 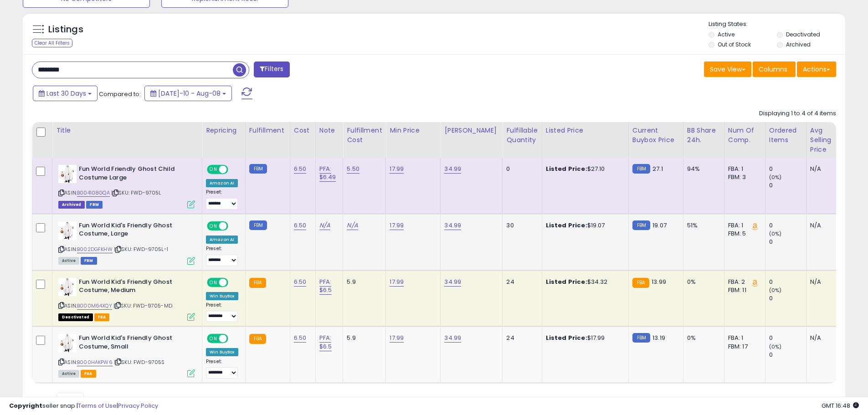 I want to click on span: 2025-09-8 16:48 GMT, so click(x=840, y=405).